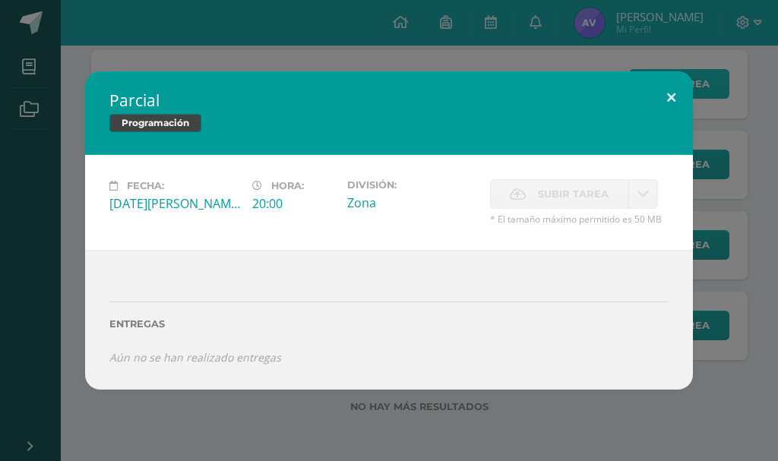 The height and width of the screenshot is (461, 778). I want to click on span: Subir tarea, so click(573, 194).